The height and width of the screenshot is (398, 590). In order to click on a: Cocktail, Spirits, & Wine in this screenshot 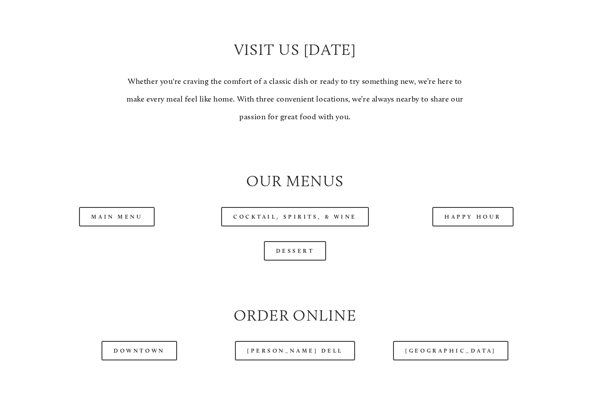, I will do `click(295, 216)`.